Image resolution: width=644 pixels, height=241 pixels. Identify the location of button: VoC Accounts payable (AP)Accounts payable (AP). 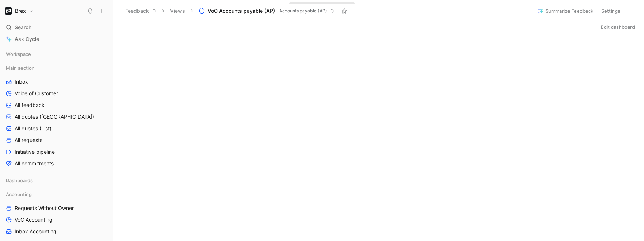
(266, 11).